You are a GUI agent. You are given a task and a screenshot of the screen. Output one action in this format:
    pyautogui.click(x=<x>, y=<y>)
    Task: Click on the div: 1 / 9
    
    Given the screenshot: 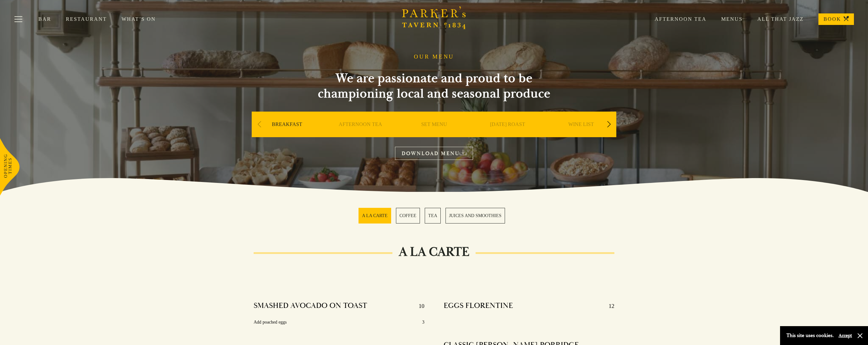 What is the action you would take?
    pyautogui.click(x=287, y=134)
    